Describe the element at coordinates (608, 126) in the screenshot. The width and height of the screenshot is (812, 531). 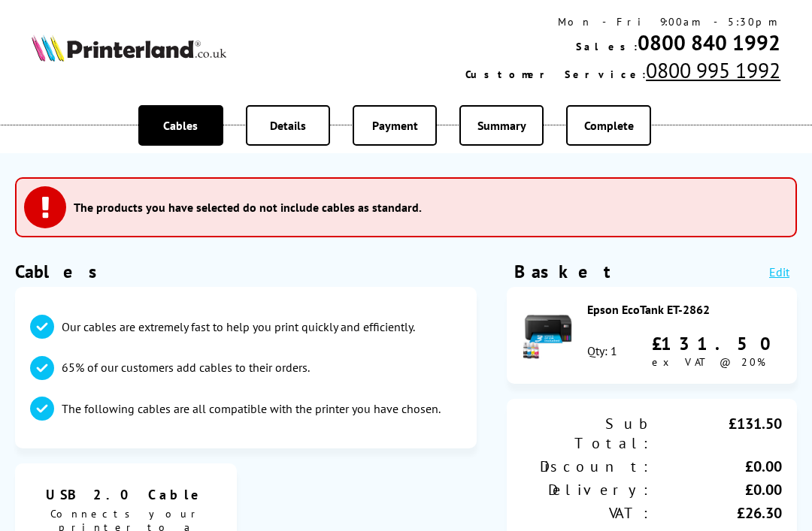
I see `span: Complete` at that location.